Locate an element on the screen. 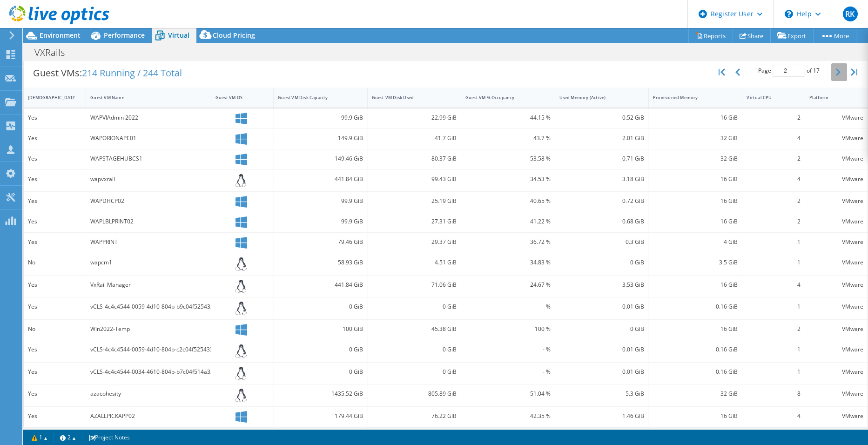 This screenshot has height=445, width=868. div: 1.46 GiB is located at coordinates (602, 417).